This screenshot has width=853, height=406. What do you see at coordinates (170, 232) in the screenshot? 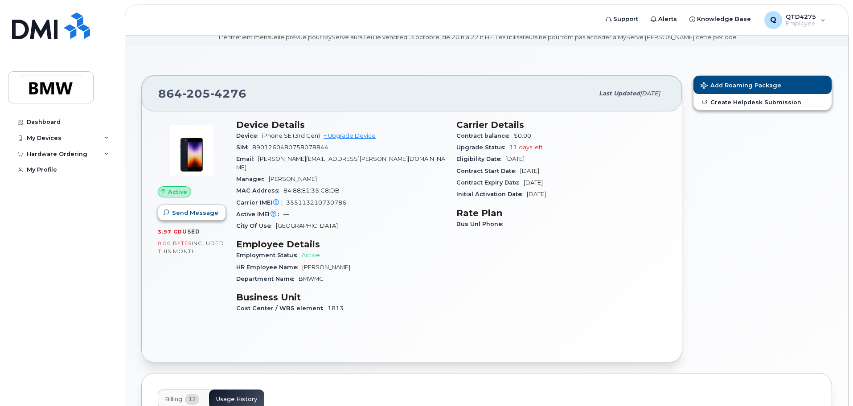
I see `span: 3.97 GB` at bounding box center [170, 232].